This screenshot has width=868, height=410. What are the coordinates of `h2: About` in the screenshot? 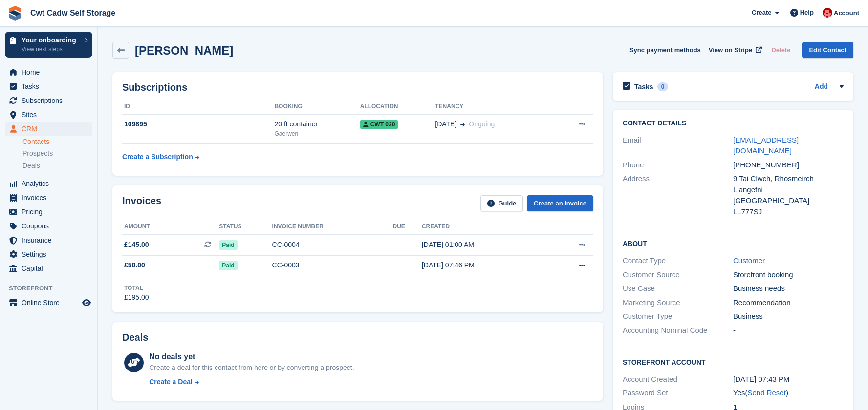 It's located at (733, 243).